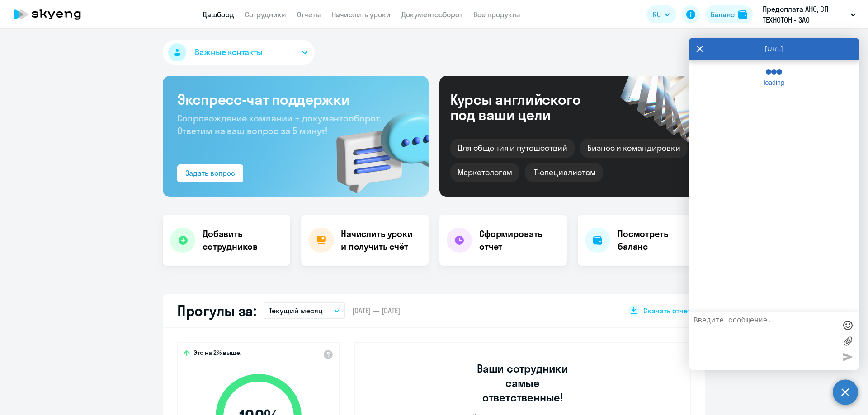 The image size is (868, 415). Describe the element at coordinates (657, 14) in the screenshot. I see `span: RU` at that location.